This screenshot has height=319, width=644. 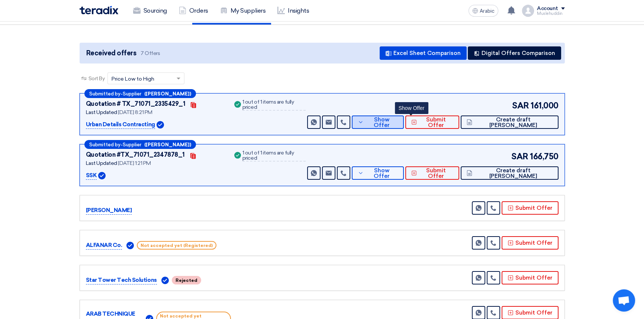 What do you see at coordinates (624, 301) in the screenshot?
I see `div: Open chat` at bounding box center [624, 301].